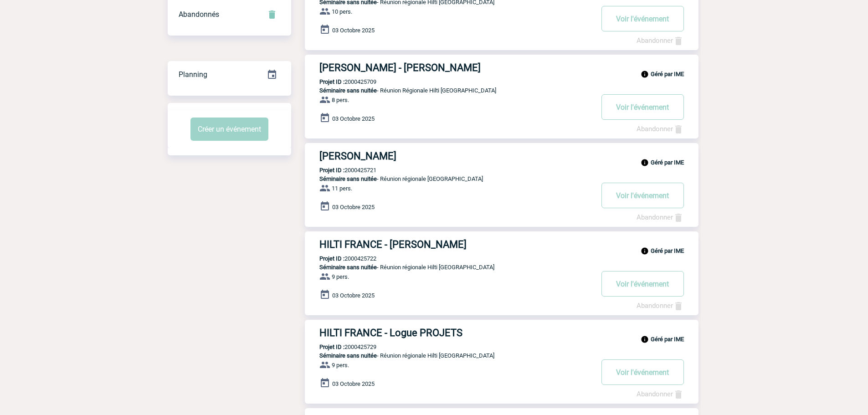 The image size is (868, 415). I want to click on p: 2000425709, so click(340, 81).